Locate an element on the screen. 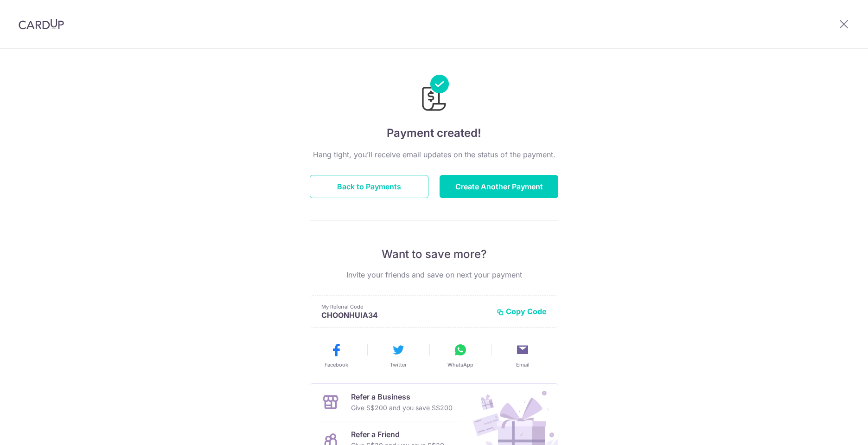  span: WhatsApp is located at coordinates (460, 364).